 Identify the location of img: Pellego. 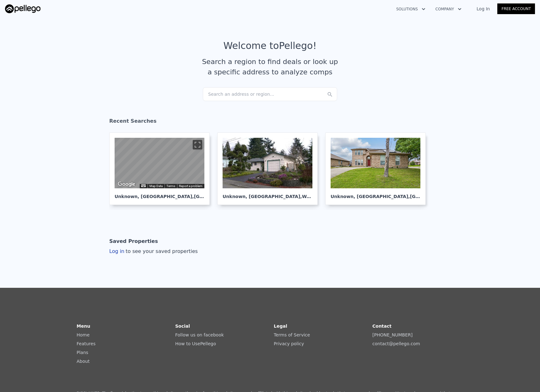
(23, 9).